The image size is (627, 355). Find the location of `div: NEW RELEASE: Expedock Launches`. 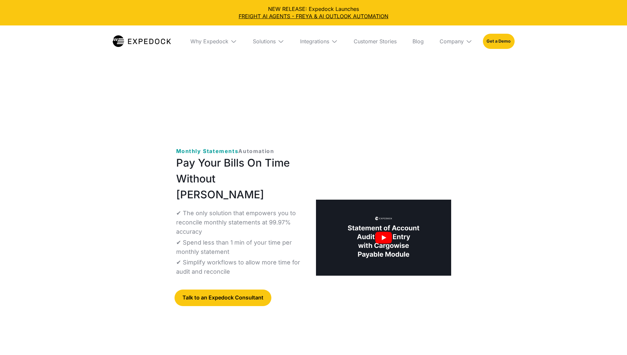

div: NEW RELEASE: Expedock Launches is located at coordinates (314, 13).